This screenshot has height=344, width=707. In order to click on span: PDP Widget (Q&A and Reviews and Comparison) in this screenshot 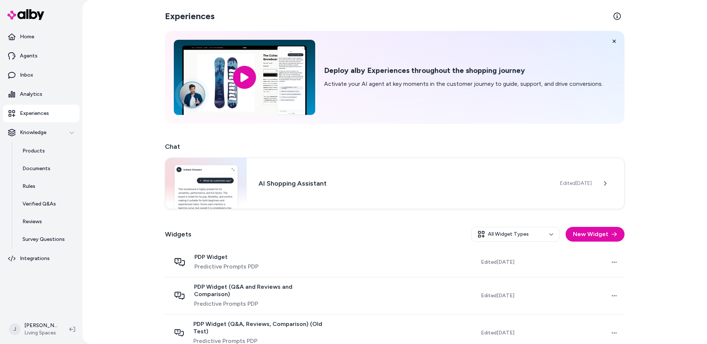, I will do `click(259, 290)`.